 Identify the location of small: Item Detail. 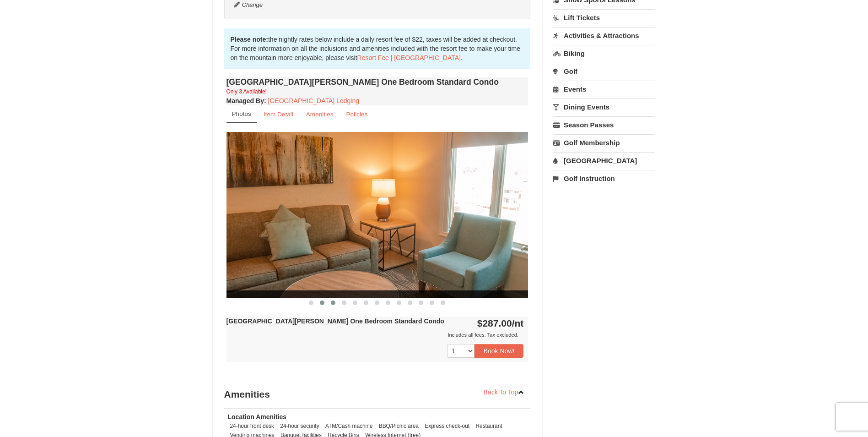
(278, 114).